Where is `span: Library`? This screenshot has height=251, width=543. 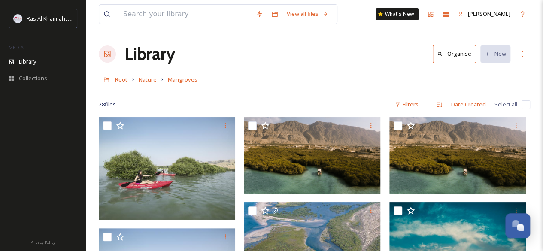
span: Library is located at coordinates (27, 61).